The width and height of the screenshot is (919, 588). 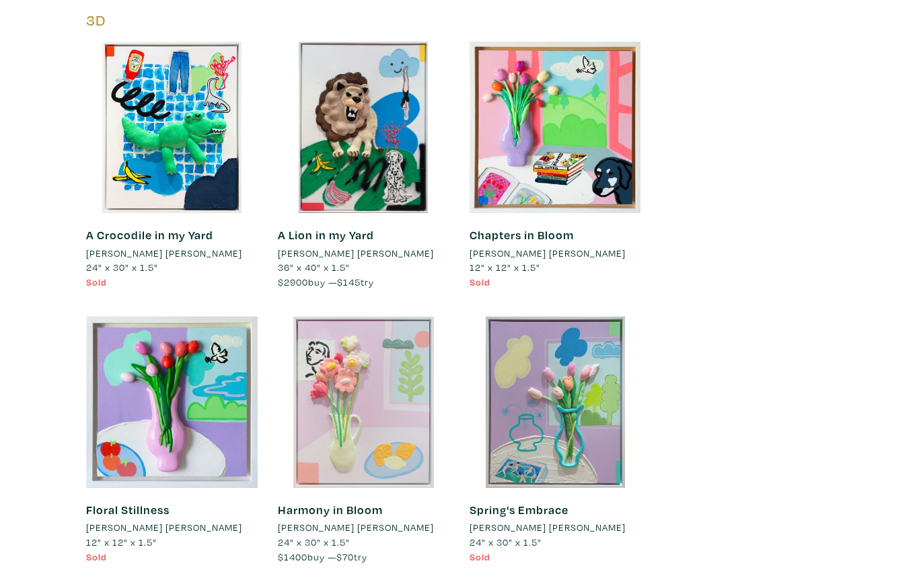 What do you see at coordinates (293, 557) in the screenshot?
I see `span: $1400` at bounding box center [293, 557].